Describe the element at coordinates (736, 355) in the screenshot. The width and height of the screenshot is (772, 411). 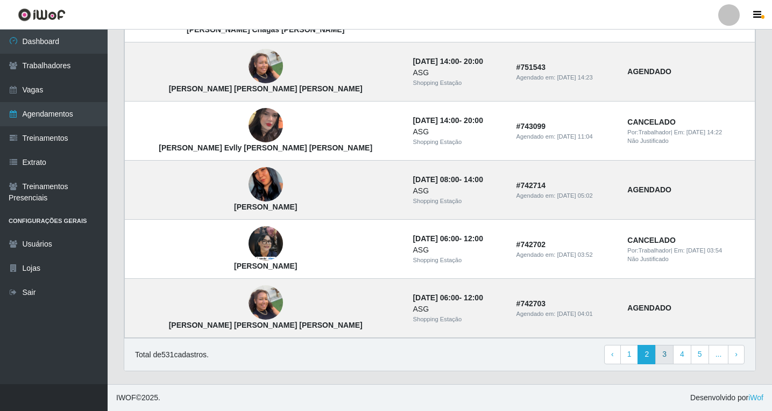
I see `a: Next` at that location.